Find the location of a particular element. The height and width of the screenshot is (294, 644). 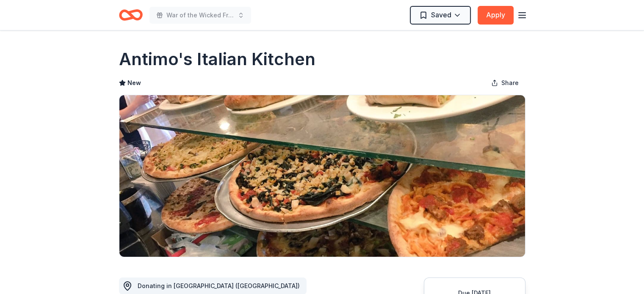

span: Saved is located at coordinates (441, 15).